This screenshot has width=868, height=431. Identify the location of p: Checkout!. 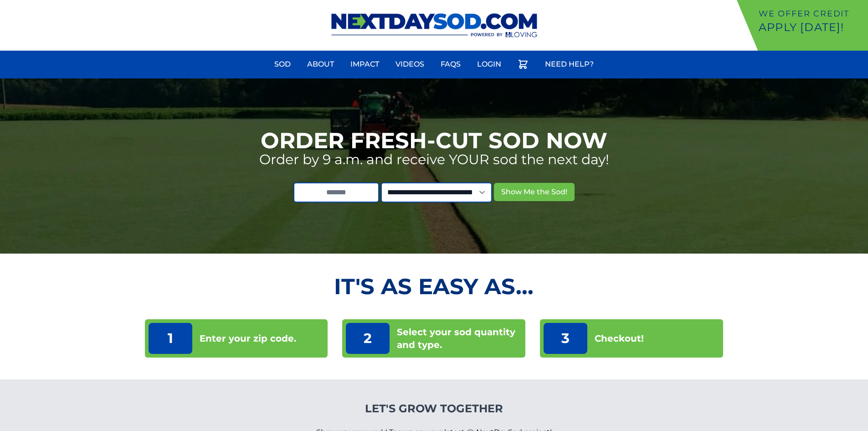
(620, 338).